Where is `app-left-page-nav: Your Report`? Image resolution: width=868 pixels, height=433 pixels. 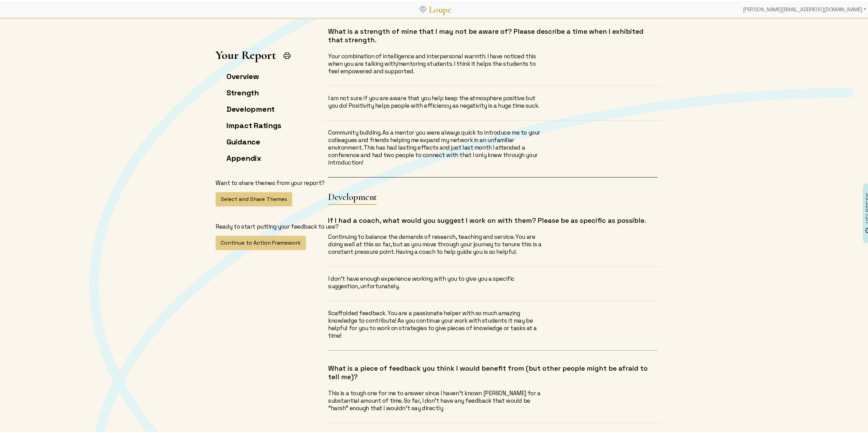 app-left-page-nav: Your Report is located at coordinates (277, 148).